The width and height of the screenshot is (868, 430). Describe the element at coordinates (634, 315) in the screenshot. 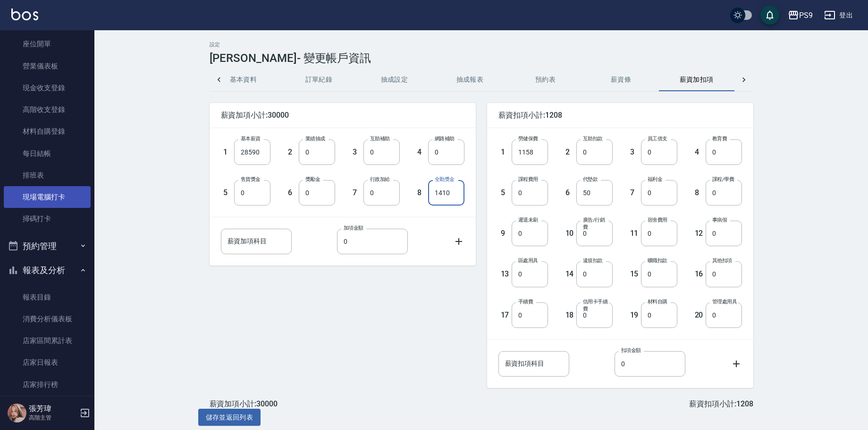

I see `h5: 19` at that location.